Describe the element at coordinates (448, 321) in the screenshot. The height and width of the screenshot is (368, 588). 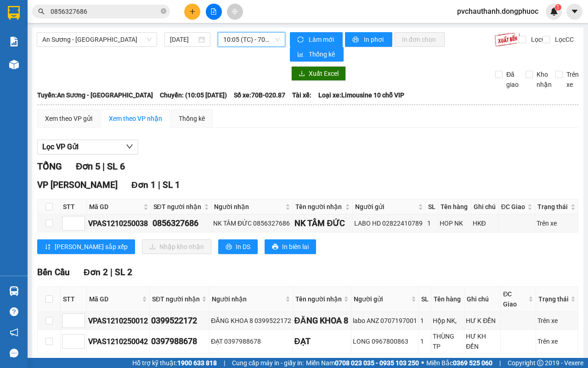
I see `div: Hộp NK,` at that location.